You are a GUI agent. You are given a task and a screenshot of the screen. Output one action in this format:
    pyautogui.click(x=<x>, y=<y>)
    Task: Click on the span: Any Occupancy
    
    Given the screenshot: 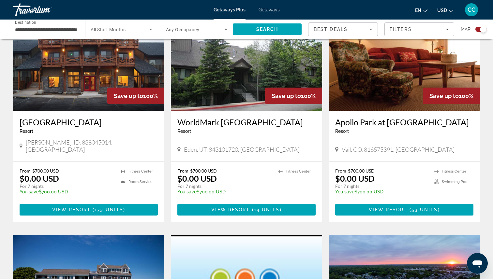 What is the action you would take?
    pyautogui.click(x=182, y=30)
    